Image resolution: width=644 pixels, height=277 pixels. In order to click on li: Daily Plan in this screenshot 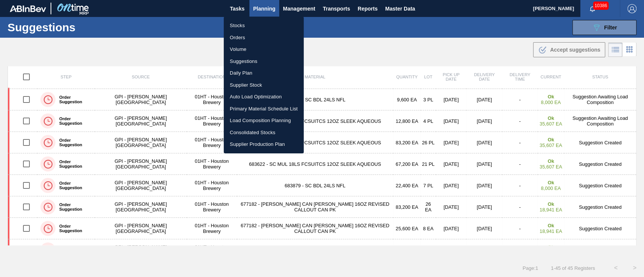, I will do `click(264, 73)`.